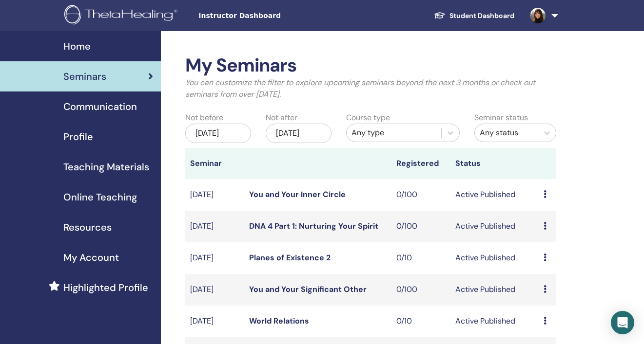 This screenshot has height=344, width=644. I want to click on label: Seminar status, so click(501, 118).